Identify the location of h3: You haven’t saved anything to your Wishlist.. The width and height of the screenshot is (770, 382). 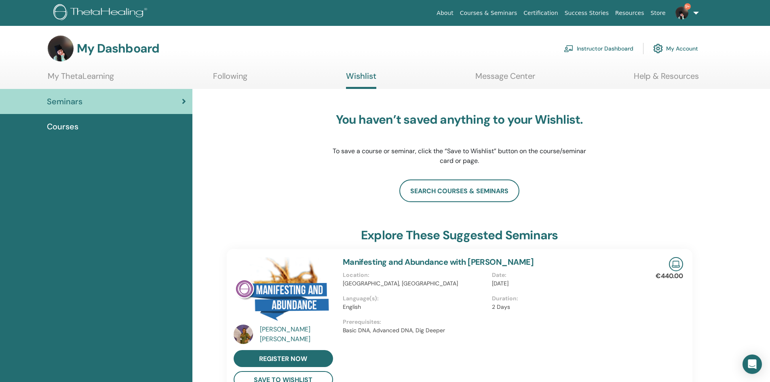
(460, 120).